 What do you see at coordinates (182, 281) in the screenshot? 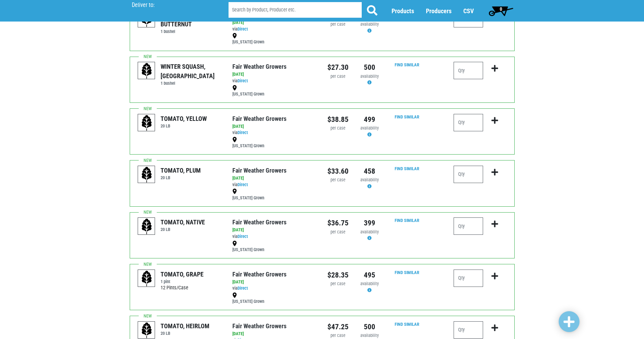
I see `h6: 1 pint` at bounding box center [182, 281].